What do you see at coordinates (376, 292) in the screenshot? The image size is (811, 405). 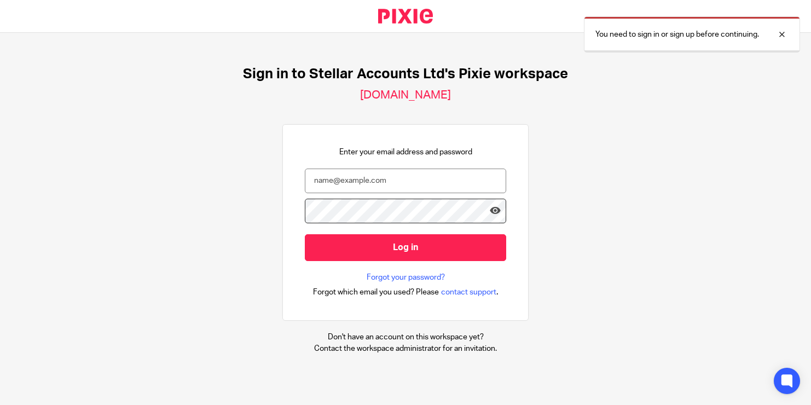 I see `span: Forgot which email you used? Please` at bounding box center [376, 292].